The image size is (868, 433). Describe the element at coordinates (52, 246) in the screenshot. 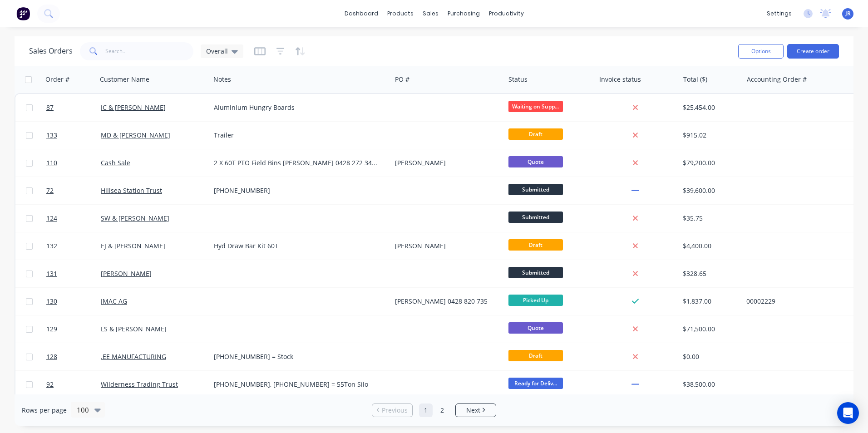

I see `span: 132` at that location.